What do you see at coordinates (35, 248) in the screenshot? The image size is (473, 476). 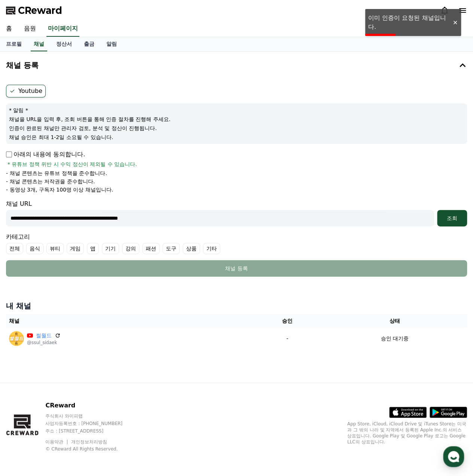 I see `label: 음식` at bounding box center [35, 248].